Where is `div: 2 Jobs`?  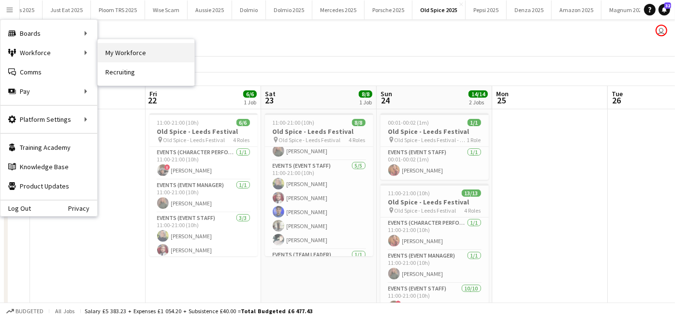
div: 2 Jobs is located at coordinates (478, 102).